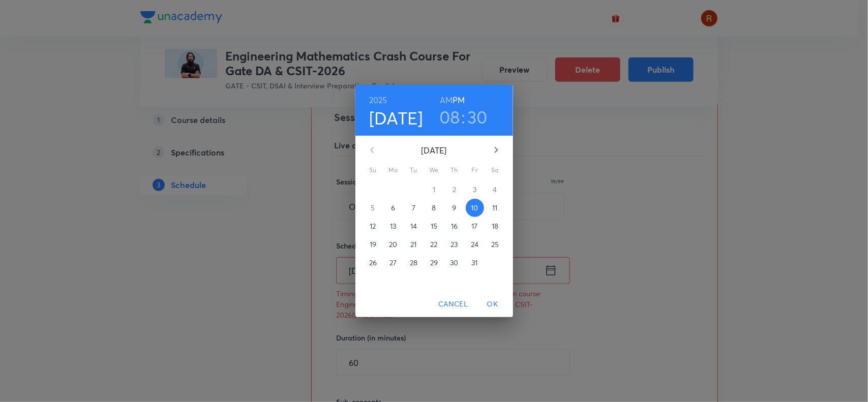 The height and width of the screenshot is (402, 868). Describe the element at coordinates (393, 245) in the screenshot. I see `p: 20` at that location.